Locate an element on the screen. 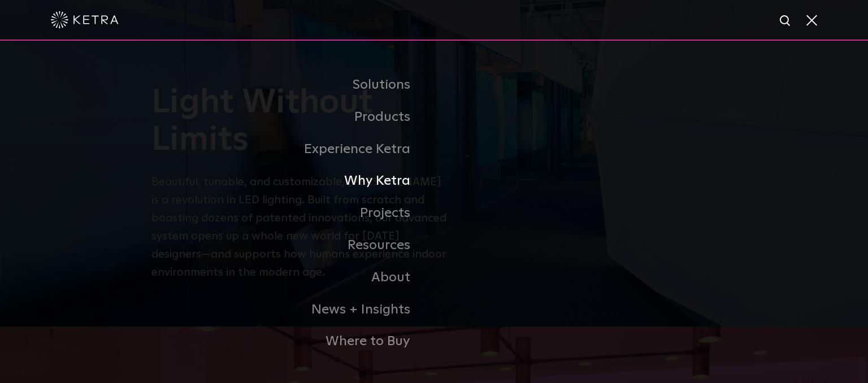 Image resolution: width=868 pixels, height=383 pixels. a: Projects is located at coordinates (293, 213).